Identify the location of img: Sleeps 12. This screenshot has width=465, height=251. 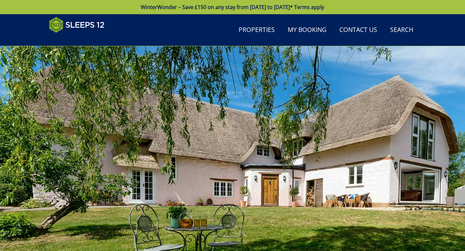
(77, 25).